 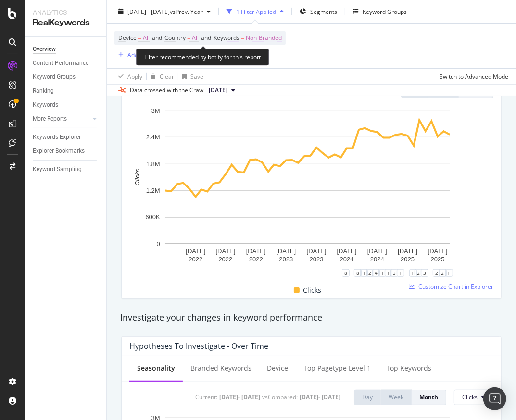 I want to click on div: 1 Filter Applied, so click(x=256, y=11).